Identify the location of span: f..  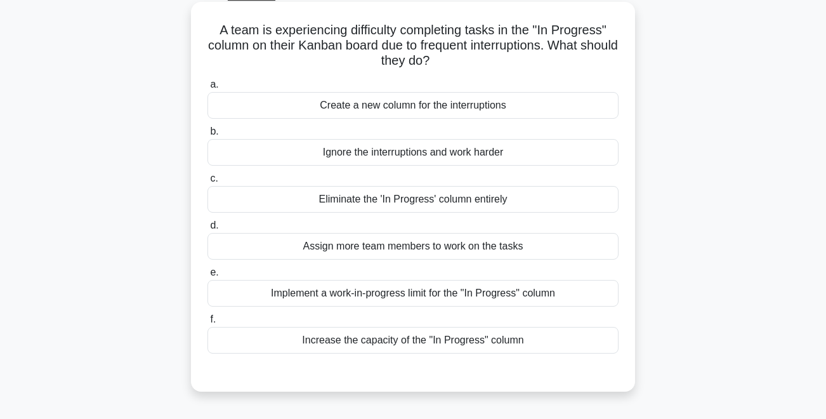
(213, 319).